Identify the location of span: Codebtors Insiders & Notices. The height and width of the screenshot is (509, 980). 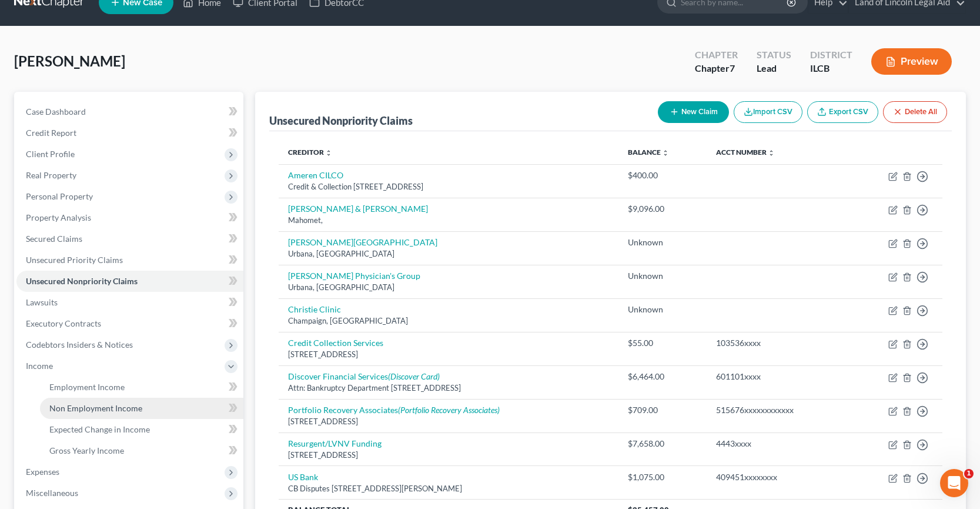
(79, 344).